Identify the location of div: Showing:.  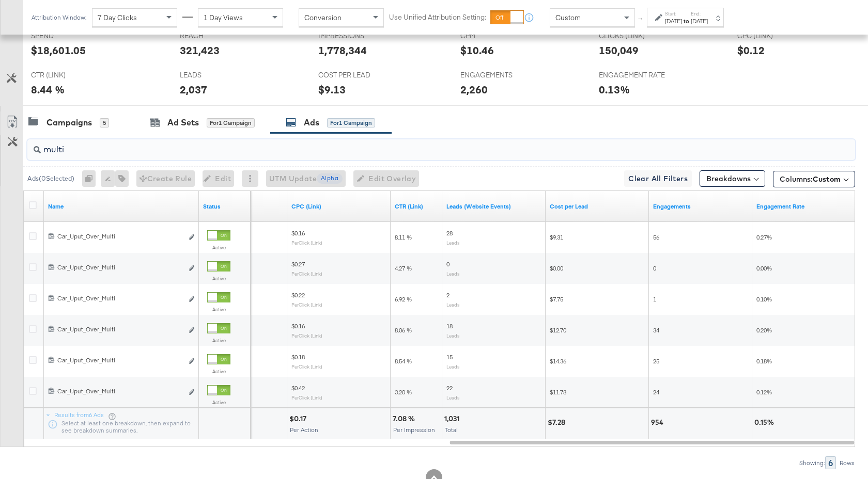
(812, 463).